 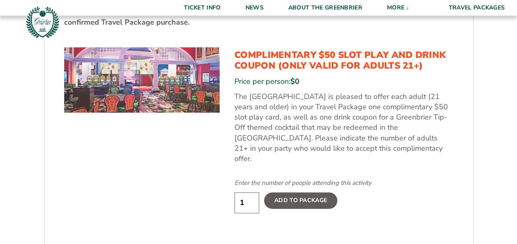 I want to click on label: Add To Package, so click(x=301, y=201).